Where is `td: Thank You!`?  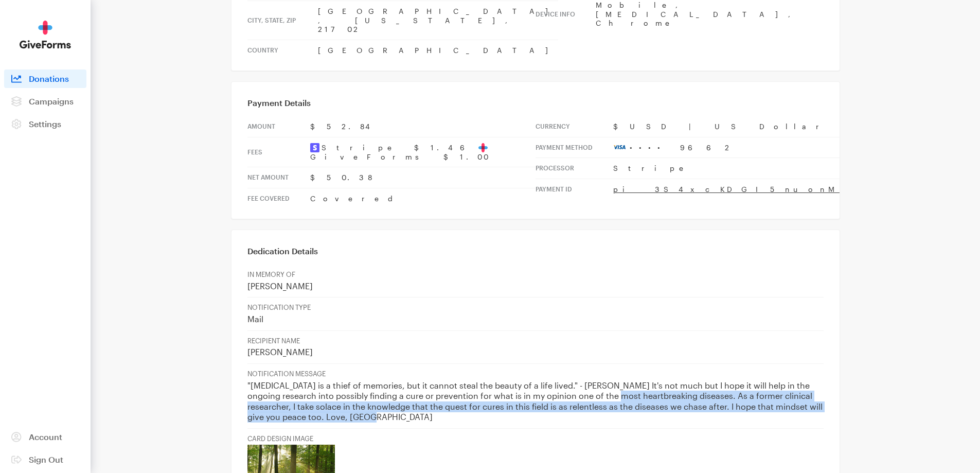
td: Thank You! is located at coordinates (490, 99).